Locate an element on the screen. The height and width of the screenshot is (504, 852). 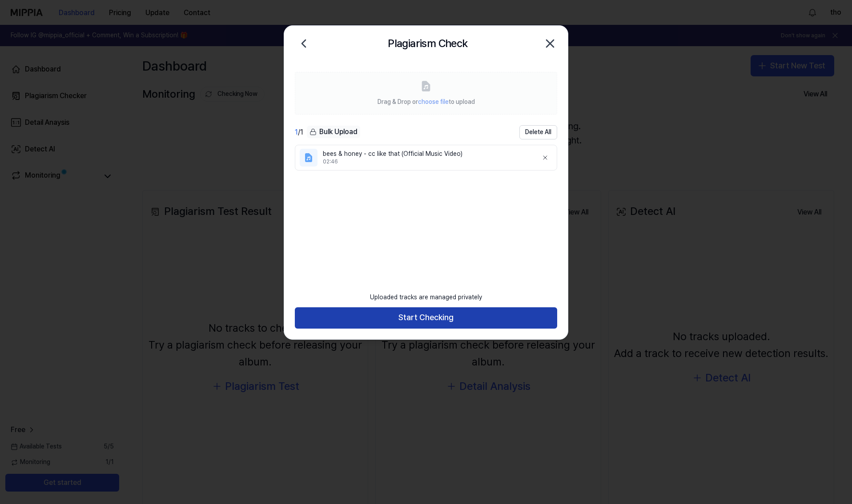
div: / 1 is located at coordinates (299, 132).